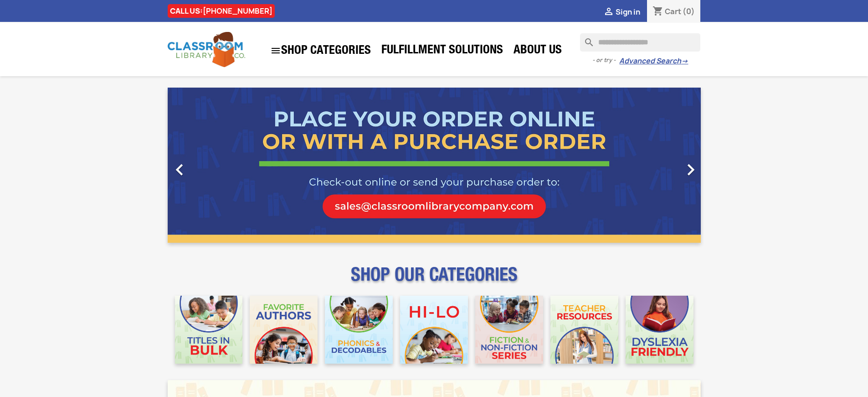 This screenshot has height=397, width=868. Describe the element at coordinates (221, 11) in the screenshot. I see `div: CALL US:` at that location.